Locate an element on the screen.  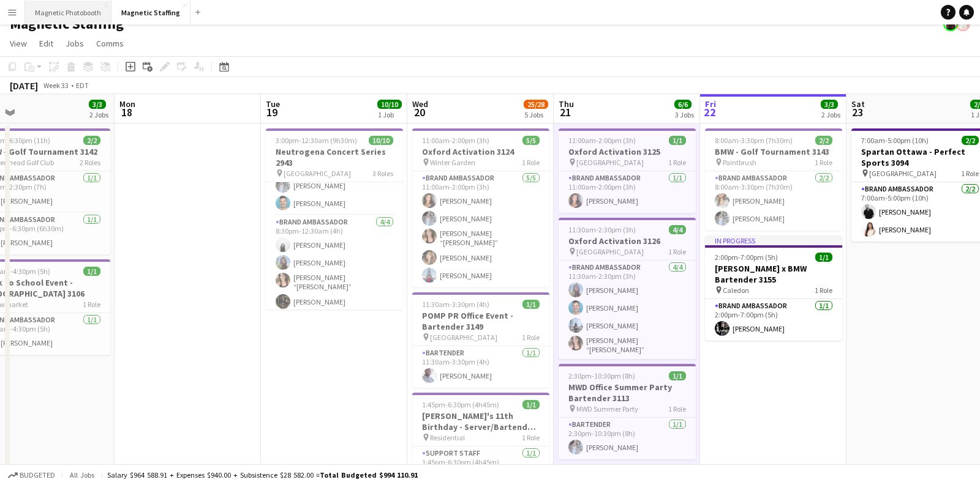
span: 25/28 is located at coordinates (536, 104).